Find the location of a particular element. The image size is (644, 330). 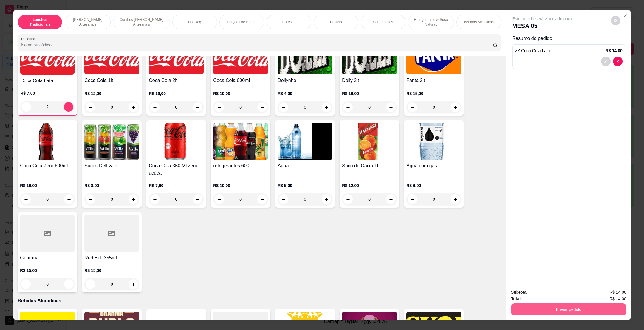

h4: Coca Cola Lata is located at coordinates (47, 81).